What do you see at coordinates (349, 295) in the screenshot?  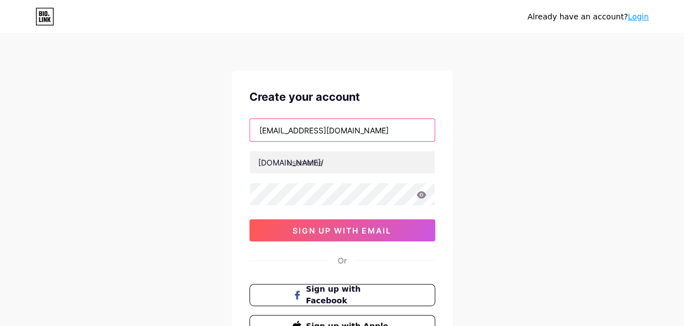 I see `span: Sign up with Facebook` at bounding box center [349, 295].